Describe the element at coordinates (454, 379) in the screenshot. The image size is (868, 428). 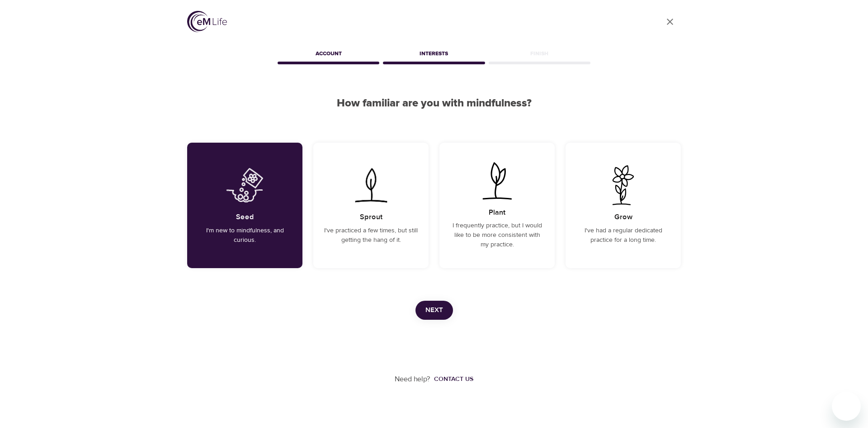
I see `div: Contact us` at that location.